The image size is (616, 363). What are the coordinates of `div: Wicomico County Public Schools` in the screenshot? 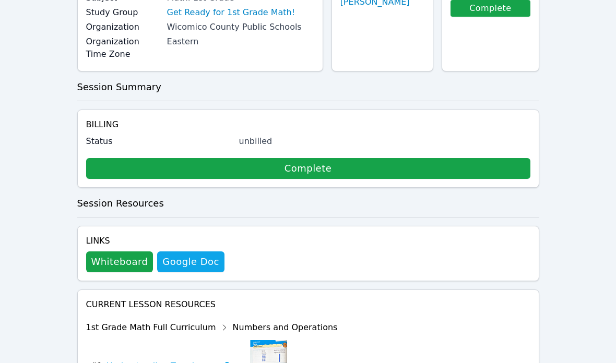 It's located at (240, 27).